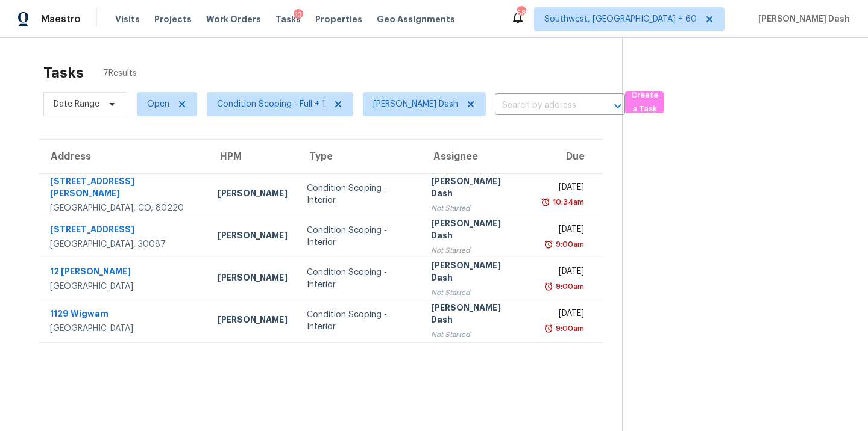 The image size is (868, 431). What do you see at coordinates (124, 315) in the screenshot?
I see `div: 1129 Wigwam` at bounding box center [124, 315].